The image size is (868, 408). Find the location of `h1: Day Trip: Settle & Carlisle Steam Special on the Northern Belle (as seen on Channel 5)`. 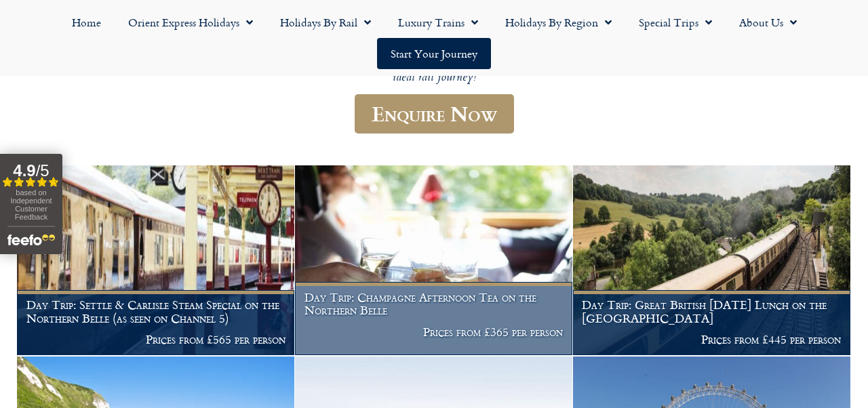

h1: Day Trip: Settle & Carlisle Steam Special on the Northern Belle (as seen on Channel 5) is located at coordinates (156, 311).